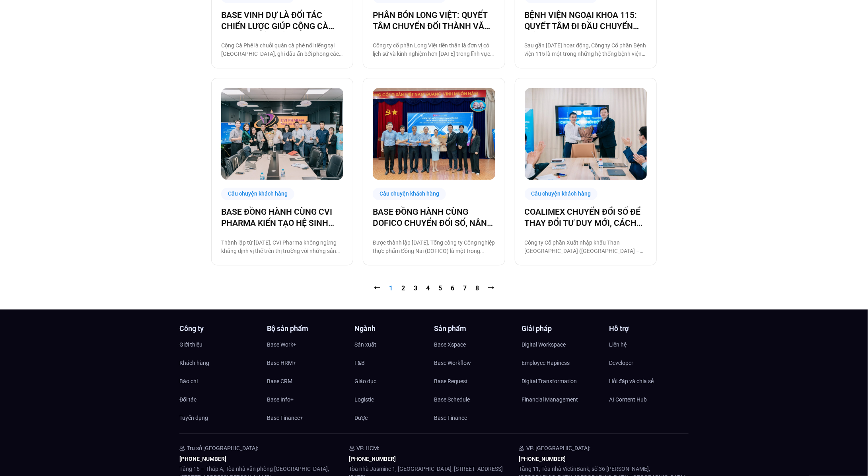 Image resolution: width=868 pixels, height=476 pixels. Describe the element at coordinates (450, 345) in the screenshot. I see `span: Base Xspace` at that location.